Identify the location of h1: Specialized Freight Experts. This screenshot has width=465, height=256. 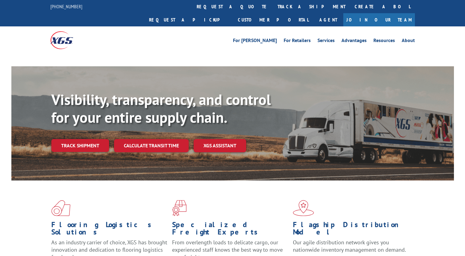
(230, 230).